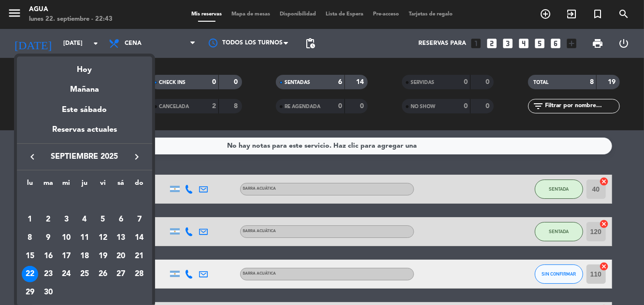  What do you see at coordinates (84, 275) in the screenshot?
I see `div: 25` at bounding box center [84, 275].